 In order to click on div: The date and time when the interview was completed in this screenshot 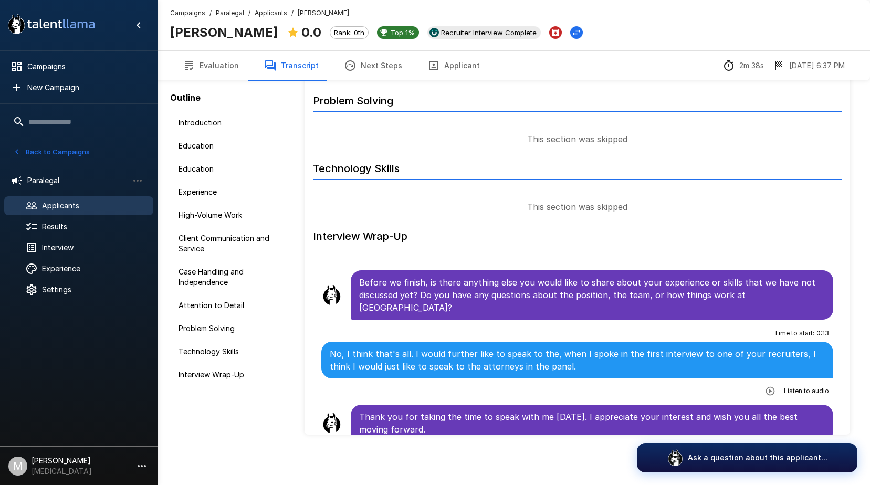, I will do `click(808, 66)`.